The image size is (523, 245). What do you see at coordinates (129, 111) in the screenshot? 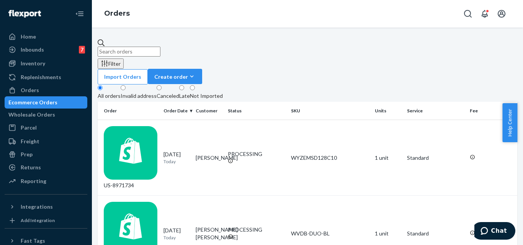
I see `th: Order` at bounding box center [129, 111].